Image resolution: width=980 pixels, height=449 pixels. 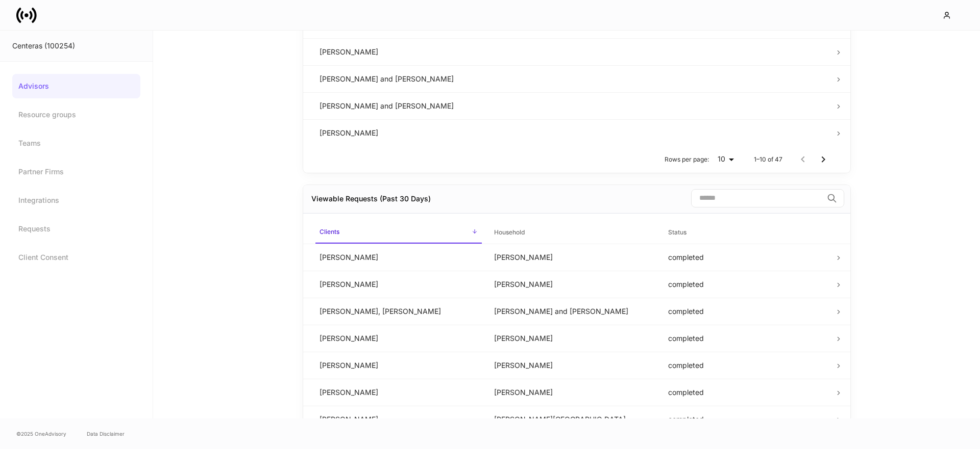 What do you see at coordinates (76, 257) in the screenshot?
I see `a: Client Consent` at bounding box center [76, 257].